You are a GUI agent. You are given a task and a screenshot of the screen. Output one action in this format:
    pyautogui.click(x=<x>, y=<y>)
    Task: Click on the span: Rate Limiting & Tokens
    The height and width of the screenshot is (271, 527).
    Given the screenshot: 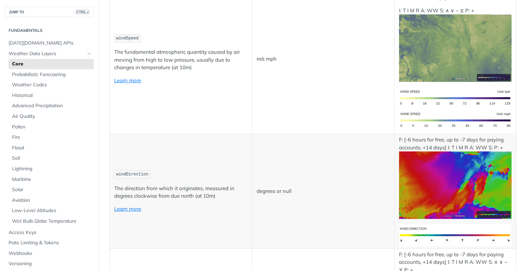 What is the action you would take?
    pyautogui.click(x=50, y=243)
    